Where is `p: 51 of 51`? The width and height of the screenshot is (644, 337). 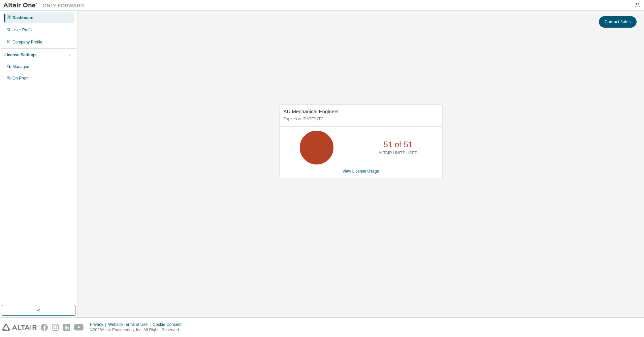 p: 51 of 51 is located at coordinates (397, 145).